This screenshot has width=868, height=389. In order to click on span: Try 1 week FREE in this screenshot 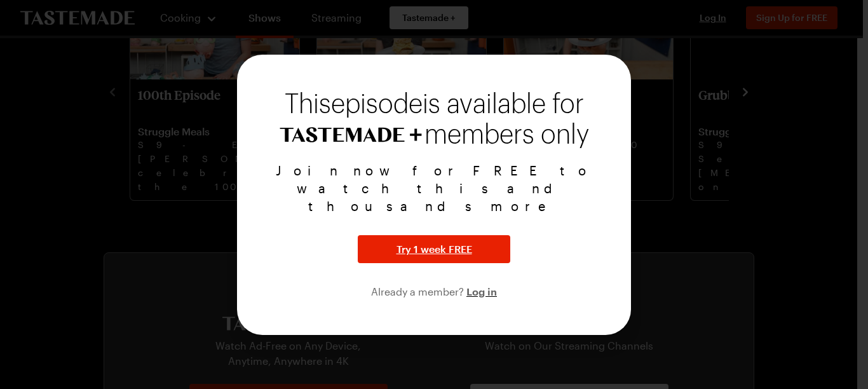, I will do `click(434, 249)`.